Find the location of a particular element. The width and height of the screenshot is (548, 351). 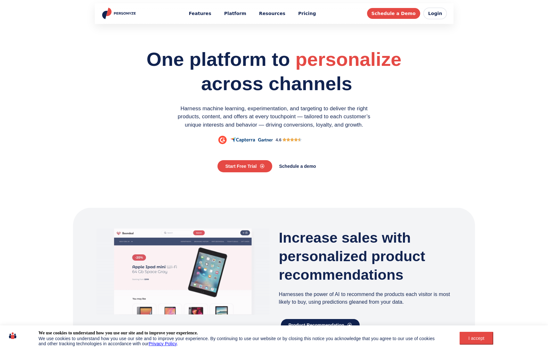

button: Resources is located at coordinates (272, 13).